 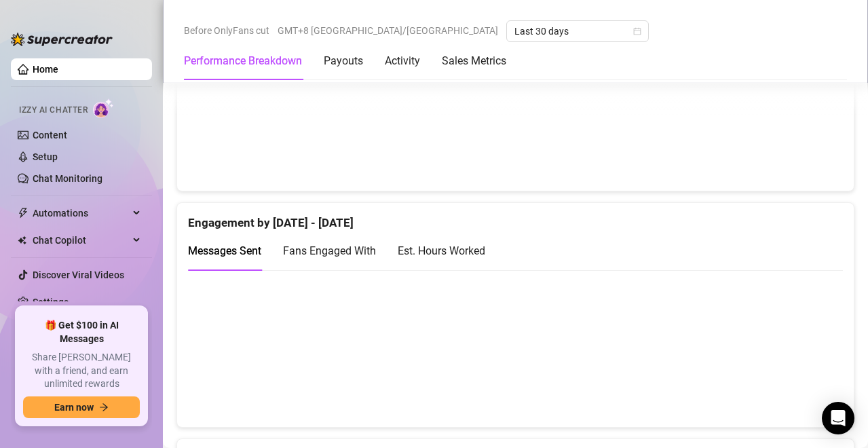 What do you see at coordinates (103, 108) in the screenshot?
I see `img: AI Chatter` at bounding box center [103, 108].